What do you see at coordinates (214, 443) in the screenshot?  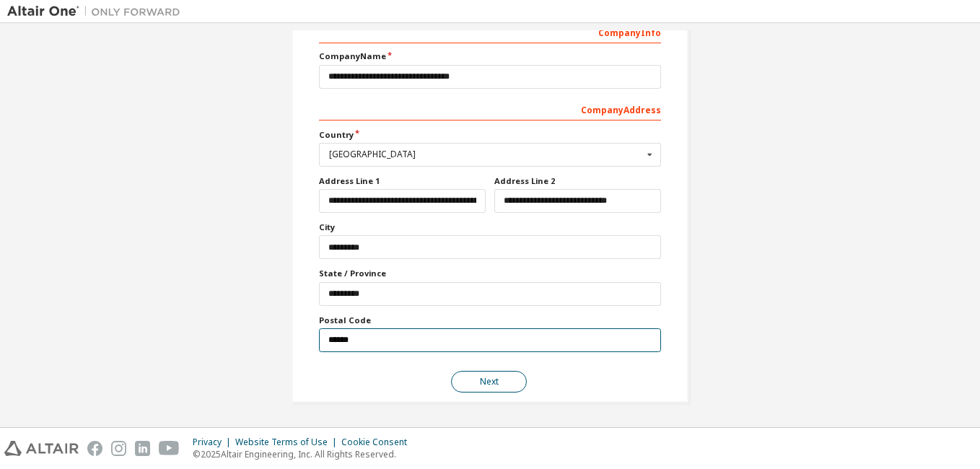 I see `div: Privacy` at bounding box center [214, 443].